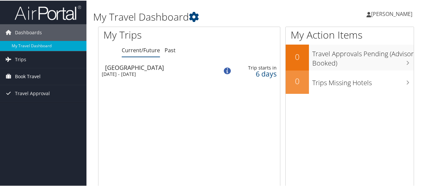 This screenshot has width=423, height=186. Describe the element at coordinates (350, 57) in the screenshot. I see `a: 0Travel Approvals Pending (Advisor Booked)` at that location.